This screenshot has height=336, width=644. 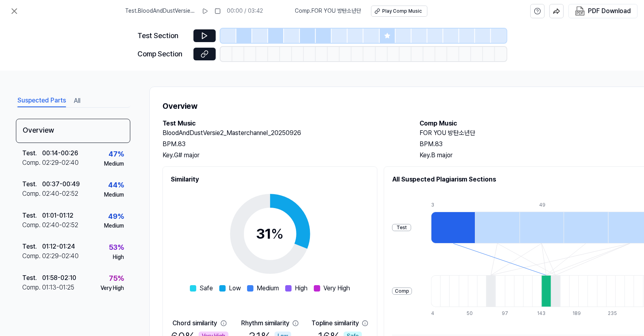 What do you see at coordinates (161, 11) in the screenshot?
I see `span: Test . BloodAndDustVersie2_Masterchannel_20250926` at bounding box center [161, 11].